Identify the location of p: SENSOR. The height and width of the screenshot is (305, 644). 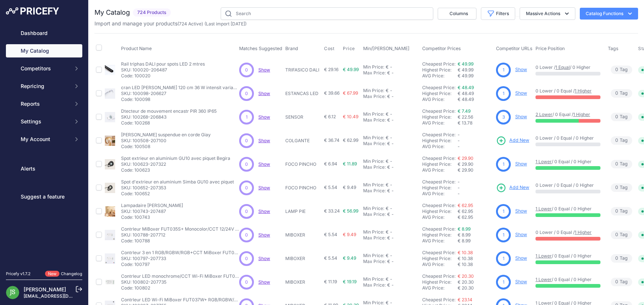
(303, 117).